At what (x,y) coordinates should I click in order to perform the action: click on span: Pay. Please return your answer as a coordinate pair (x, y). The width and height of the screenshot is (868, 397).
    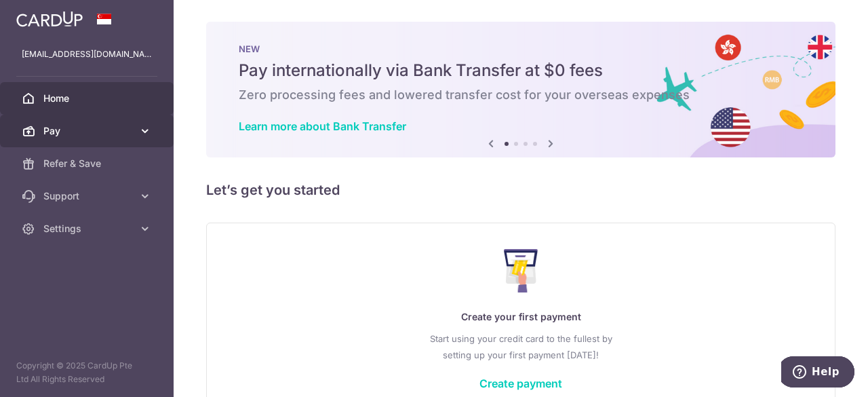
    Looking at the image, I should click on (88, 131).